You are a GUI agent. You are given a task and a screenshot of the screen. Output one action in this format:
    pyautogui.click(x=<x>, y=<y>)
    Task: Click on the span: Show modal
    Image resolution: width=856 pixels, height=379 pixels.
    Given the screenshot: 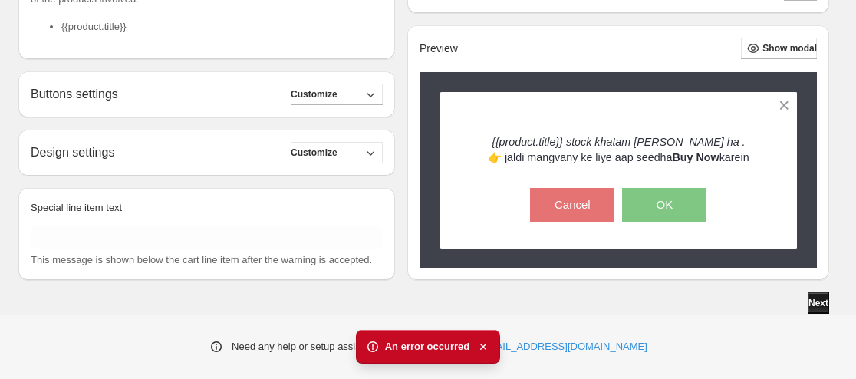 What is the action you would take?
    pyautogui.click(x=789, y=48)
    